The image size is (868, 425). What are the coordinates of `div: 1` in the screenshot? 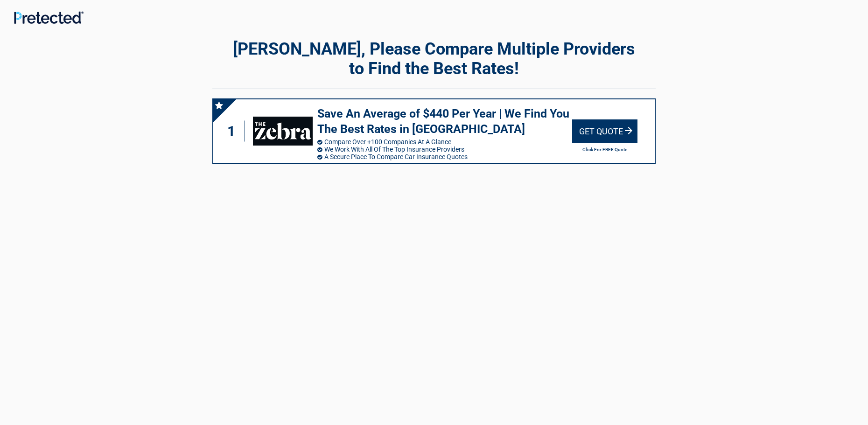 It's located at (234, 131).